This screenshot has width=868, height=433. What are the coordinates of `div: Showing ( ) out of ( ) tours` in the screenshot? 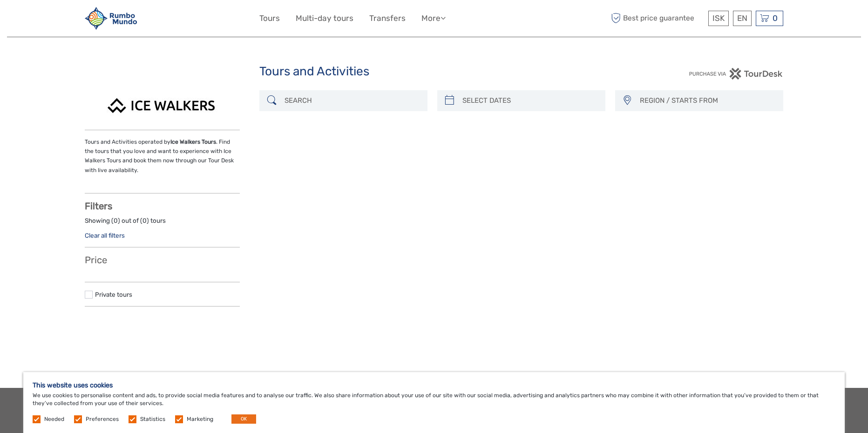 It's located at (162, 223).